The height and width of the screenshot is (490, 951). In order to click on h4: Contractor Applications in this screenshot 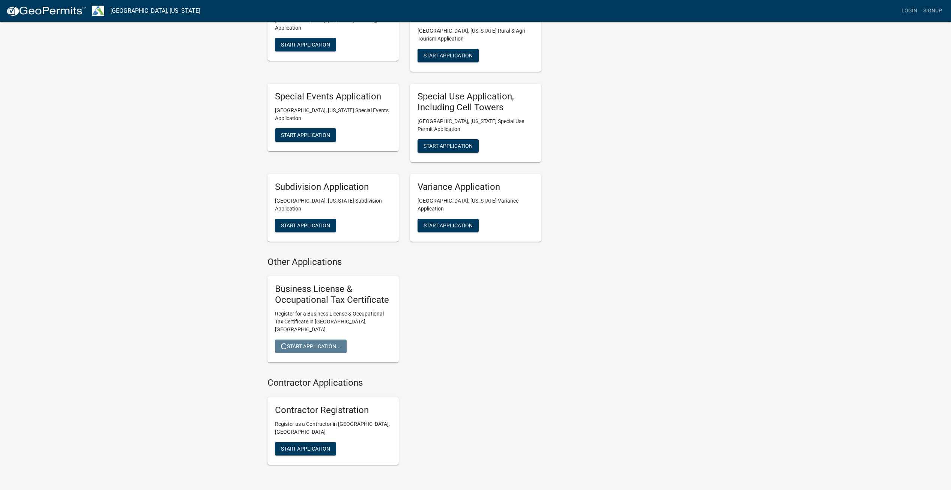, I will do `click(404, 383)`.